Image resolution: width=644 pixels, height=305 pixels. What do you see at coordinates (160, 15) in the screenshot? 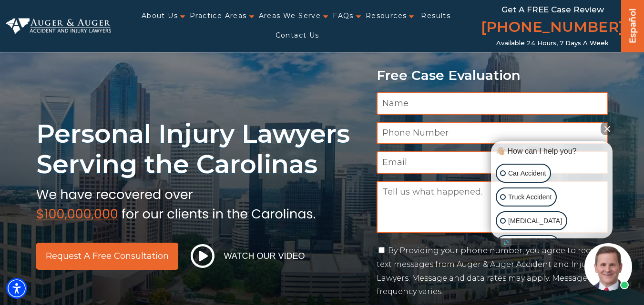
I see `a: About Us` at bounding box center [160, 15].